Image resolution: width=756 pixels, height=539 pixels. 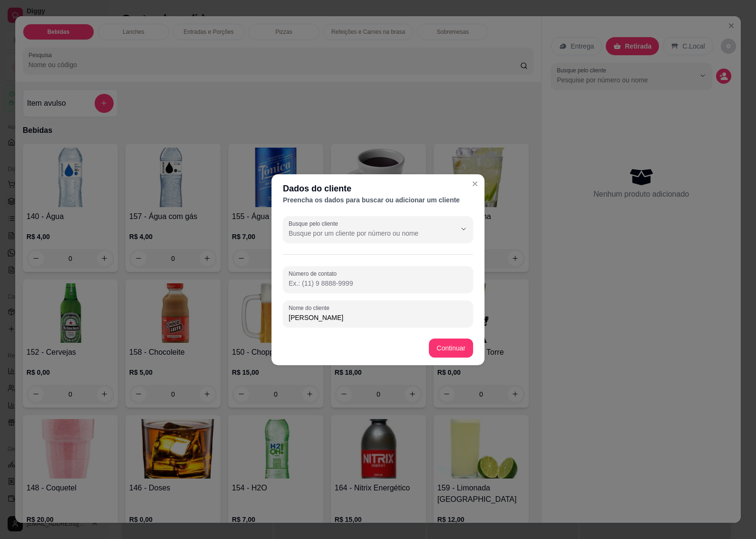 What do you see at coordinates (364, 233) in the screenshot?
I see `input: Busque pelo cliente` at bounding box center [364, 233].